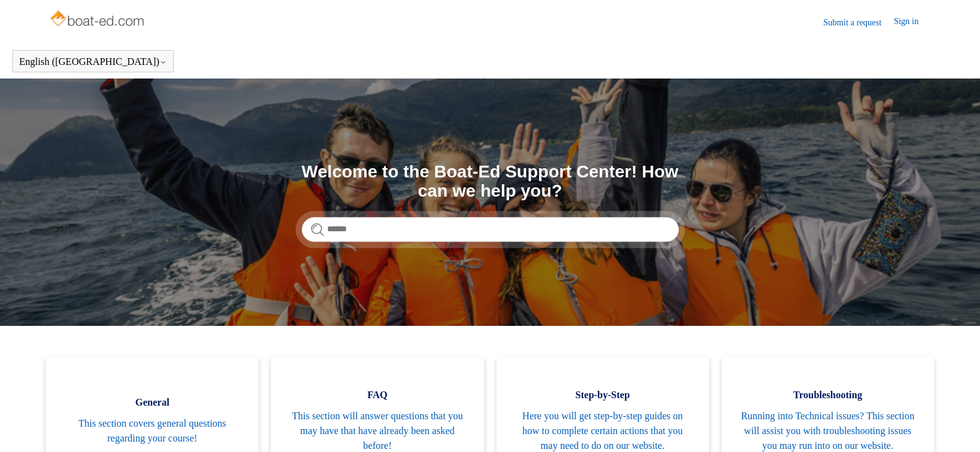  I want to click on input: Search, so click(490, 230).